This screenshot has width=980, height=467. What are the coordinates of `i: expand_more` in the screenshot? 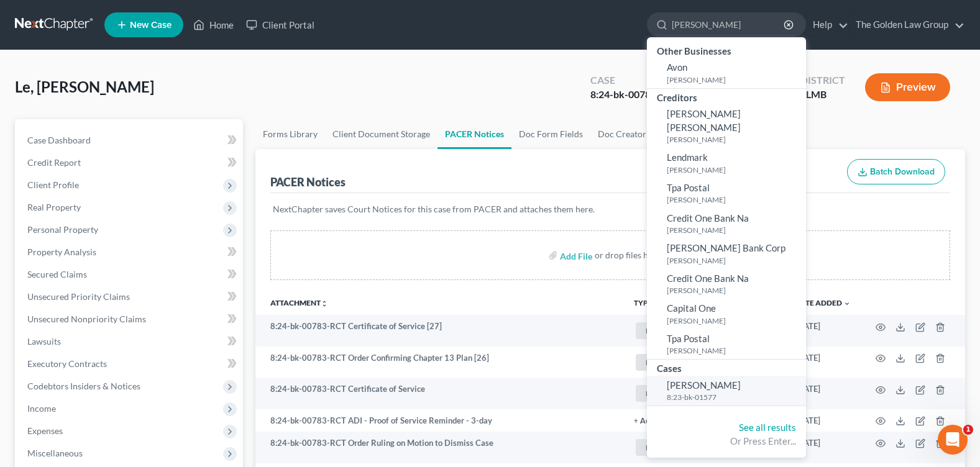 It's located at (847, 304).